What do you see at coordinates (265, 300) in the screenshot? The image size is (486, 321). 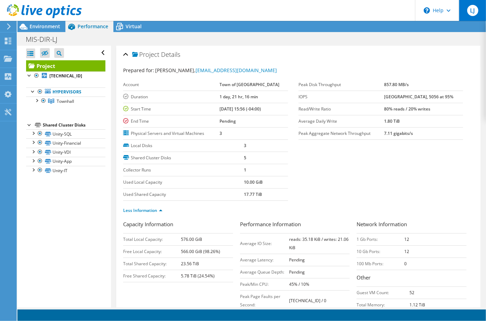 I see `td: Peak Page Faults per Second:` at bounding box center [265, 300].